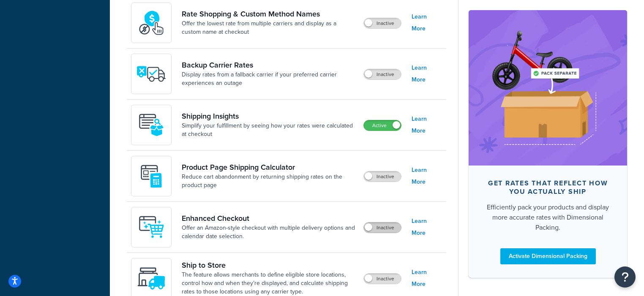  What do you see at coordinates (269, 232) in the screenshot?
I see `a: Offer an Amazon-style checkout with multiple delivery options and calendar date selection.` at bounding box center [269, 232].